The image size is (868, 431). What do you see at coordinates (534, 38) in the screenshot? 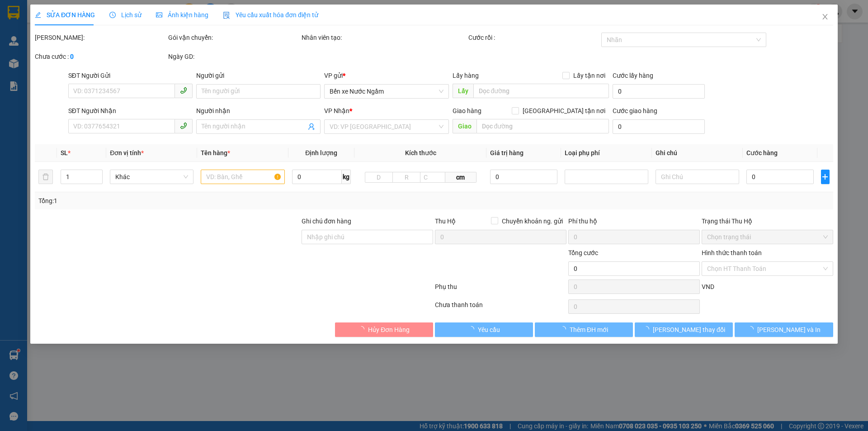
I see `div: Cước rồi :` at bounding box center [534, 38].